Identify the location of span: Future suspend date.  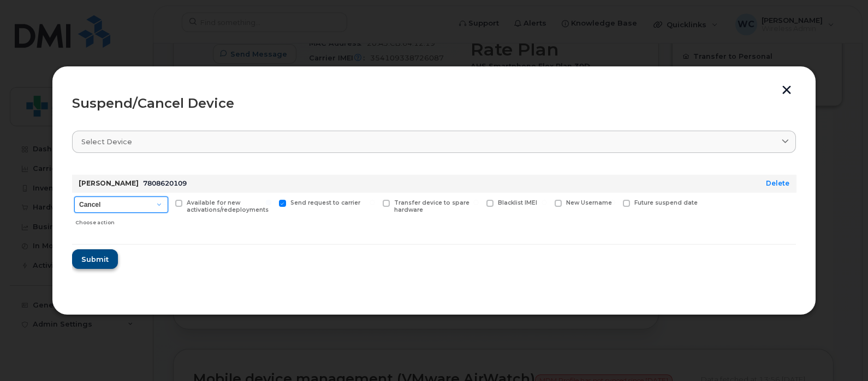
(666, 203).